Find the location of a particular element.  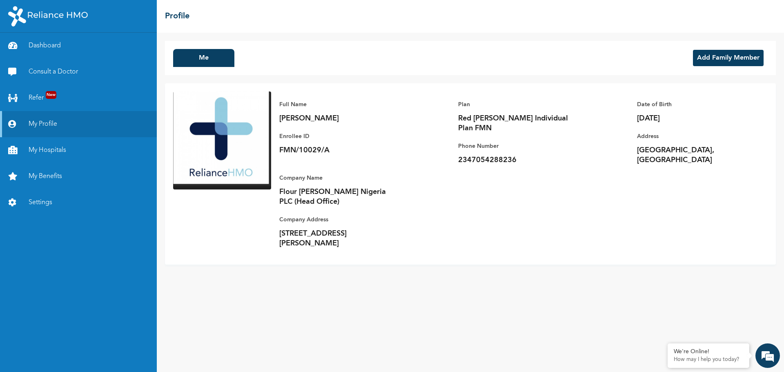

span: New is located at coordinates (51, 95).